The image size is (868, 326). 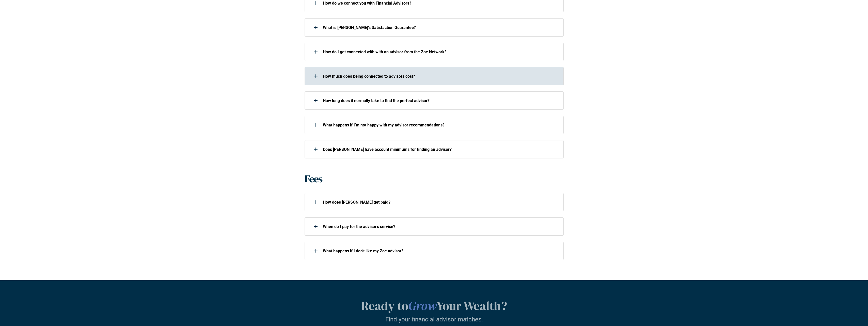 What do you see at coordinates (422, 306) in the screenshot?
I see `em: Grow` at bounding box center [422, 306].